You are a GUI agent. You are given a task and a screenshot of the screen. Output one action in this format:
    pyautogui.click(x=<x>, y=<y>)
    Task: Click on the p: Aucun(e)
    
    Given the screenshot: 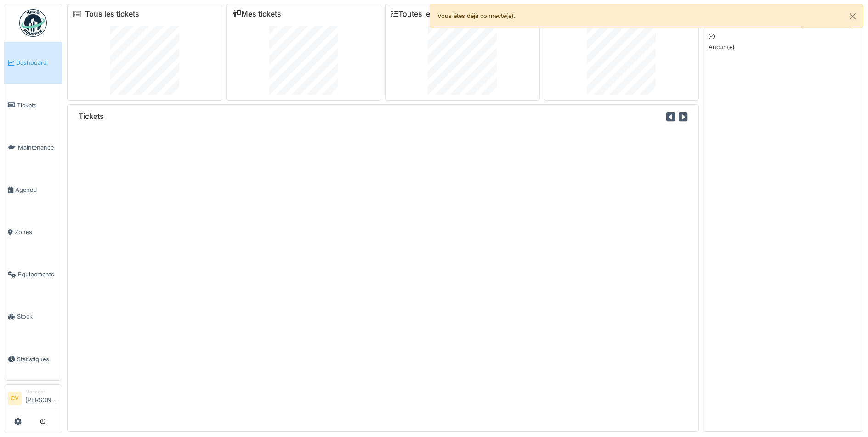 What is the action you would take?
    pyautogui.click(x=783, y=47)
    